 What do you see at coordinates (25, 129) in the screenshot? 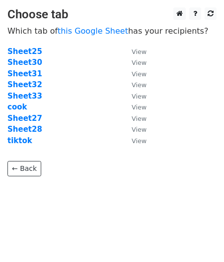
I see `a: Sheet28` at bounding box center [25, 129].